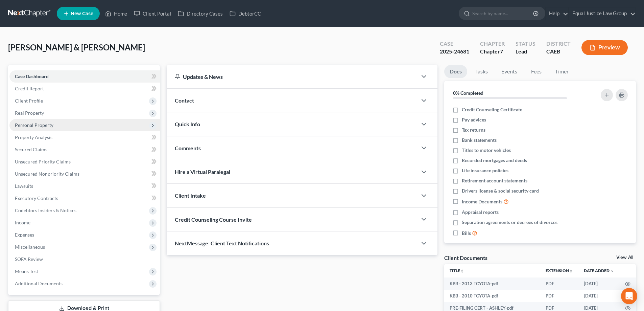 This screenshot has width=644, height=311. What do you see at coordinates (599, 271) in the screenshot?
I see `a: Date Added expand_more` at bounding box center [599, 271].